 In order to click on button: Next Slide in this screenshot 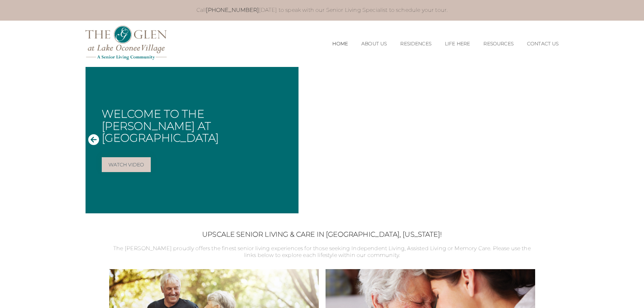, I will do `click(551, 140)`.